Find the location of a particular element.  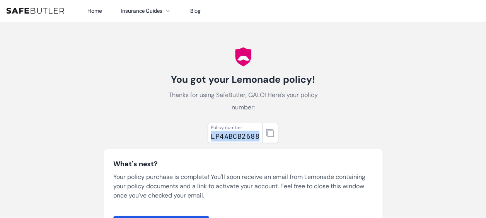

h3: What's next? is located at coordinates (243, 164).